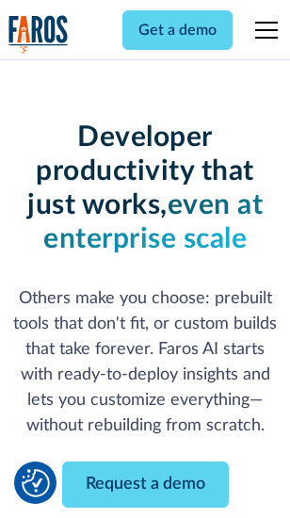  What do you see at coordinates (263, 30) in the screenshot?
I see `div: menu` at bounding box center [263, 30].